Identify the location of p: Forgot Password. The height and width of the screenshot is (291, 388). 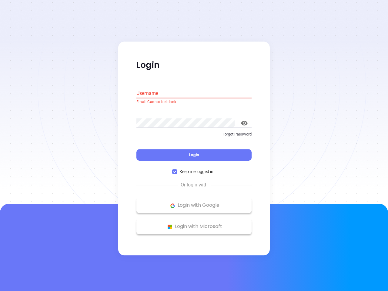
(194, 134).